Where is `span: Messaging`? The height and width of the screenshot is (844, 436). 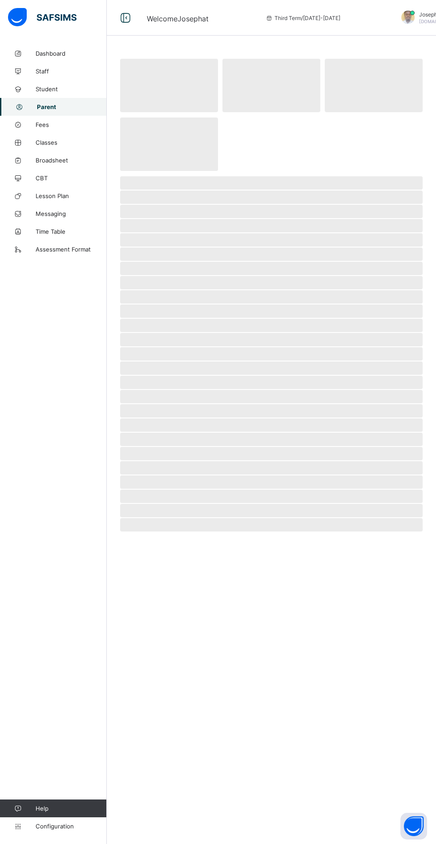 span: Messaging is located at coordinates (71, 214).